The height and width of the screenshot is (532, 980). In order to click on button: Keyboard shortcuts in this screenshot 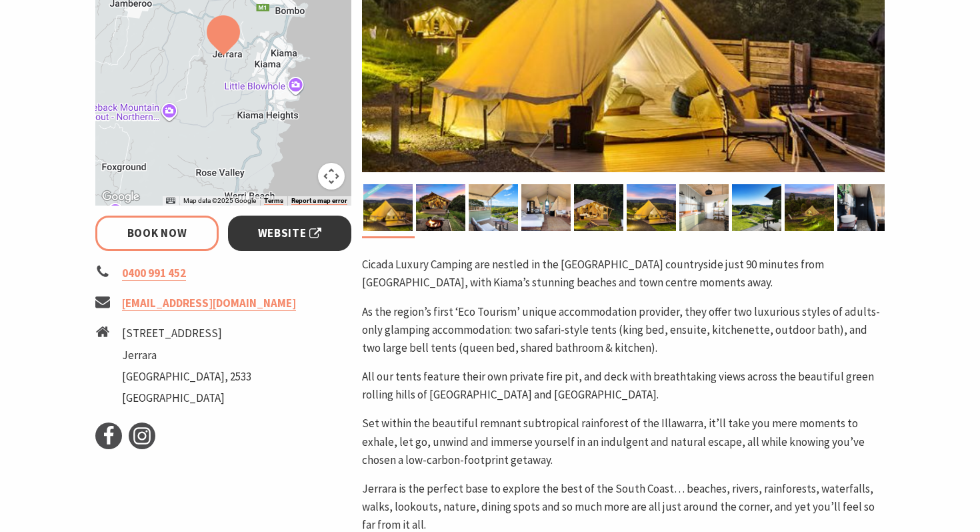, I will do `click(171, 201)`.